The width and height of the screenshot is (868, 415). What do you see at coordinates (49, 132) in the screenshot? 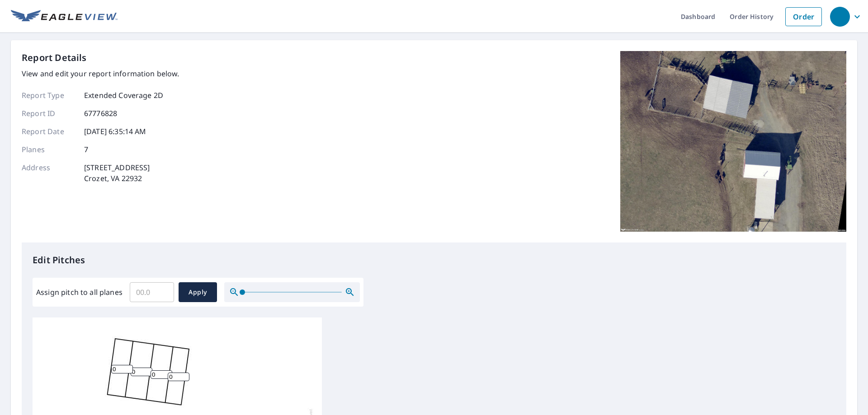
I see `p: Report Date` at bounding box center [49, 132].